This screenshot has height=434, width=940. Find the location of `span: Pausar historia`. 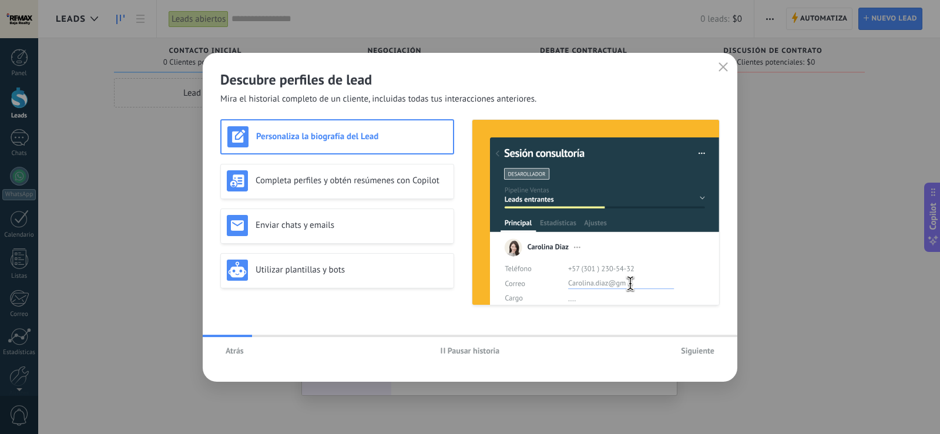

span: Pausar historia is located at coordinates (473, 351).